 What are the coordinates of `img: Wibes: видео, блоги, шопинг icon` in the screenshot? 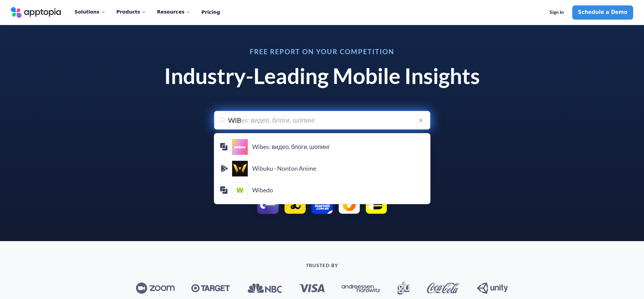 It's located at (240, 147).